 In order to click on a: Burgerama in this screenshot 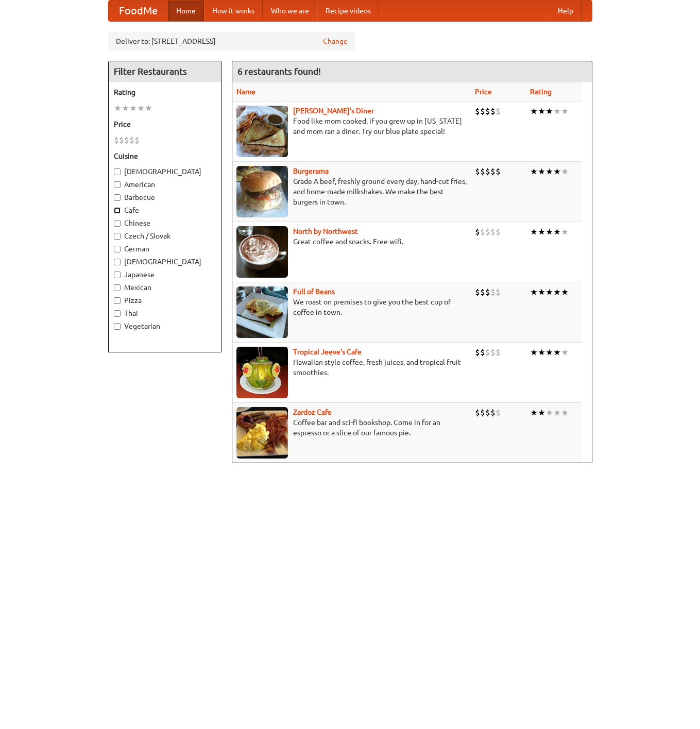, I will do `click(311, 171)`.